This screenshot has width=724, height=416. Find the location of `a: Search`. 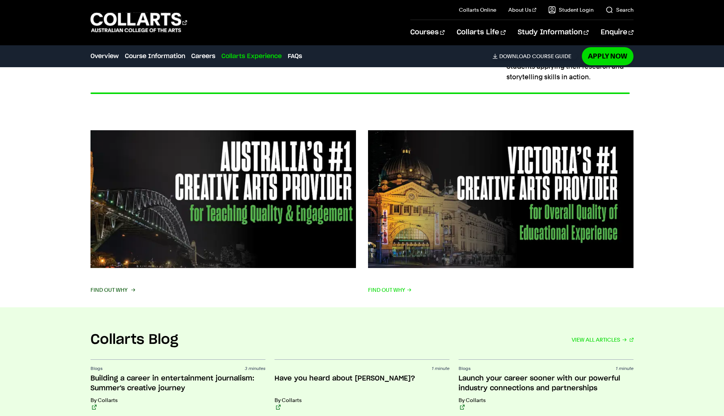

a: Search is located at coordinates (620, 10).